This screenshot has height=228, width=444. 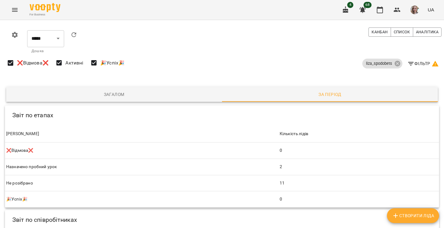 What do you see at coordinates (431, 10) in the screenshot?
I see `span: UA` at bounding box center [431, 10].